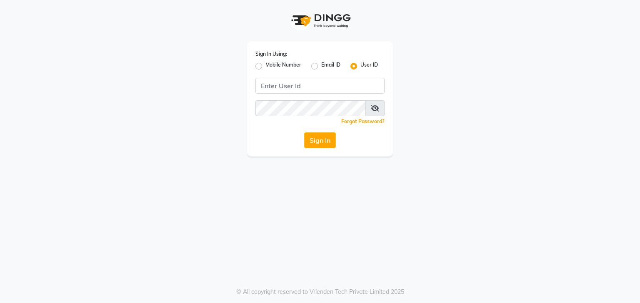 The image size is (640, 303). I want to click on label: Email ID, so click(331, 66).